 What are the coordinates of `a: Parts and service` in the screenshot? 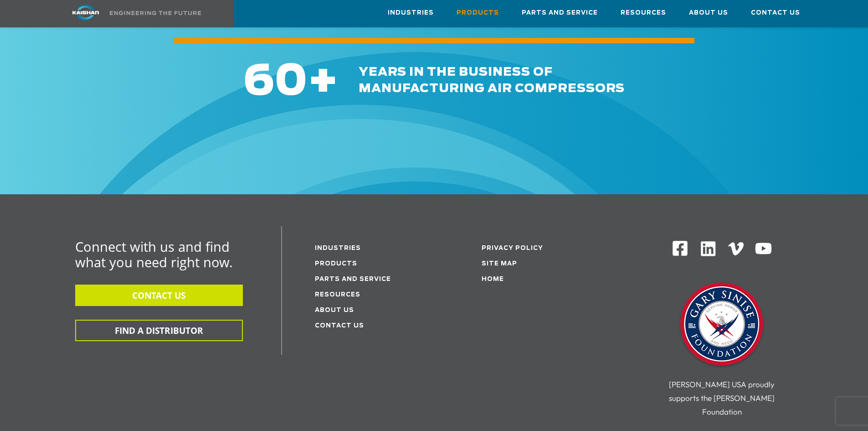 It's located at (353, 279).